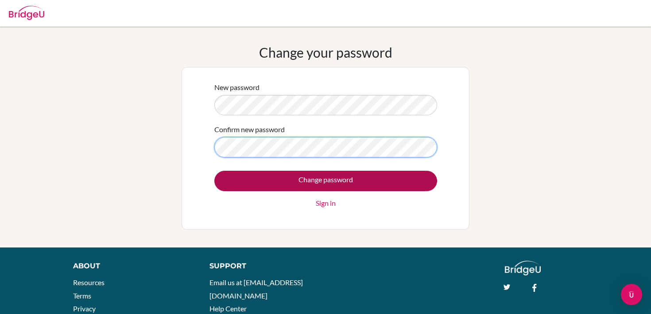 The width and height of the screenshot is (651, 314). What do you see at coordinates (89, 282) in the screenshot?
I see `a: Resources` at bounding box center [89, 282].